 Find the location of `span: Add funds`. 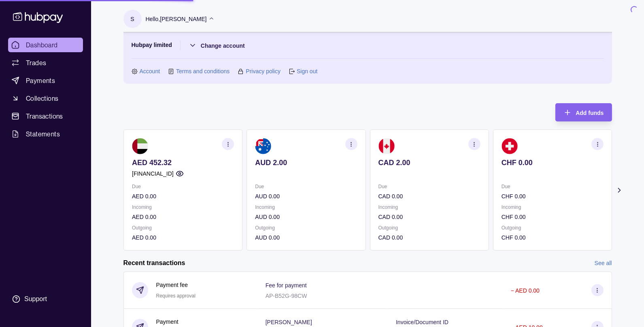

span: Add funds is located at coordinates (589, 113).